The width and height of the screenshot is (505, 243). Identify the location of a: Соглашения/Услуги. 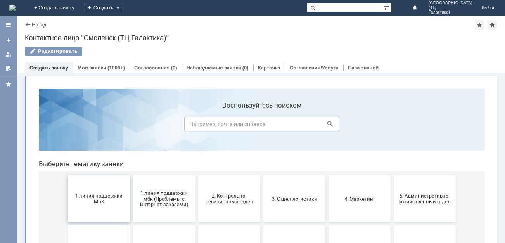
(314, 68).